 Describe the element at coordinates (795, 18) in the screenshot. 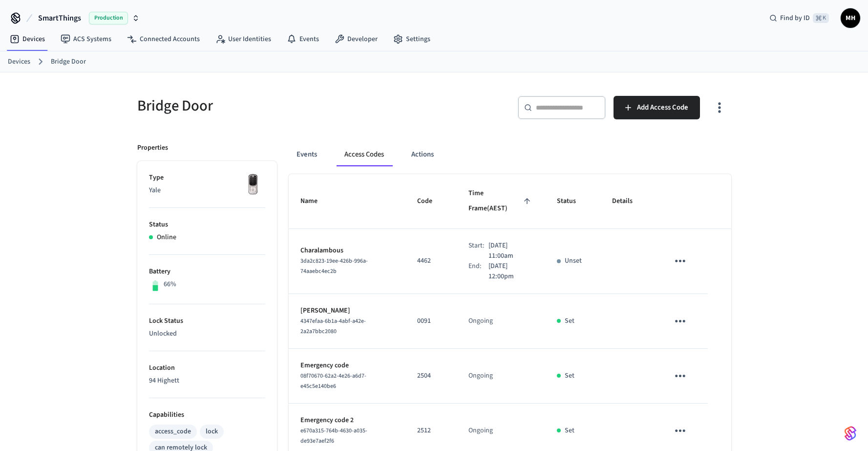

I see `span: Find by ID` at that location.